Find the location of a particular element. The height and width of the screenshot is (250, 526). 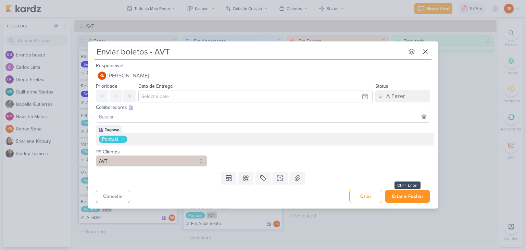

div: Tagawa is located at coordinates (112, 130).